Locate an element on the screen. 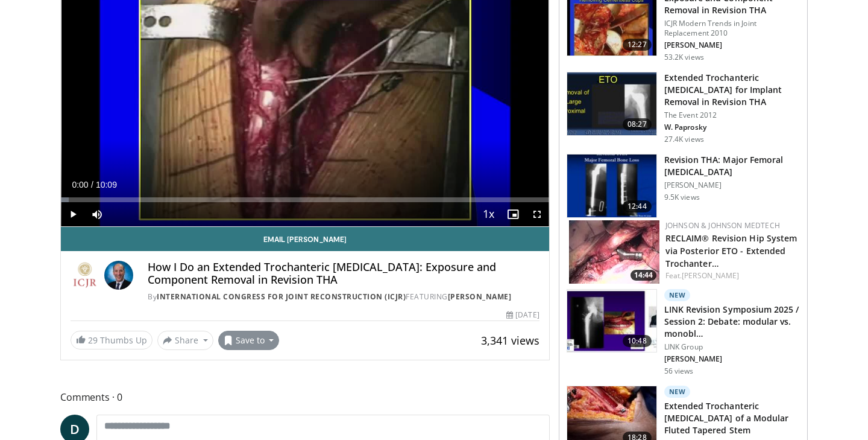 The width and height of the screenshot is (868, 440). a: Johnson & Johnson MedTech is located at coordinates (723, 225).